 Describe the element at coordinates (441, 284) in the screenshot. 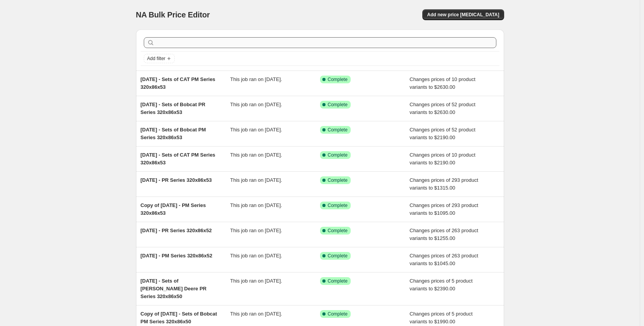

I see `span: Changes prices of 5 product variants to $2390.00` at that location.